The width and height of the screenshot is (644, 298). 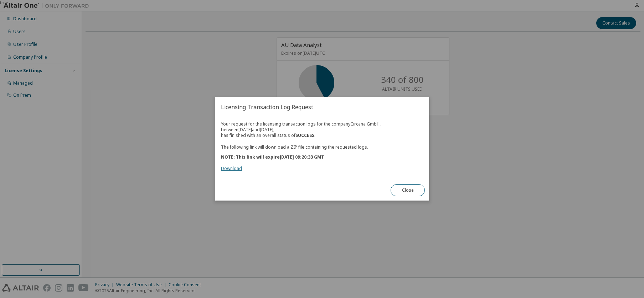 What do you see at coordinates (408, 191) in the screenshot?
I see `button: Close` at bounding box center [408, 191].